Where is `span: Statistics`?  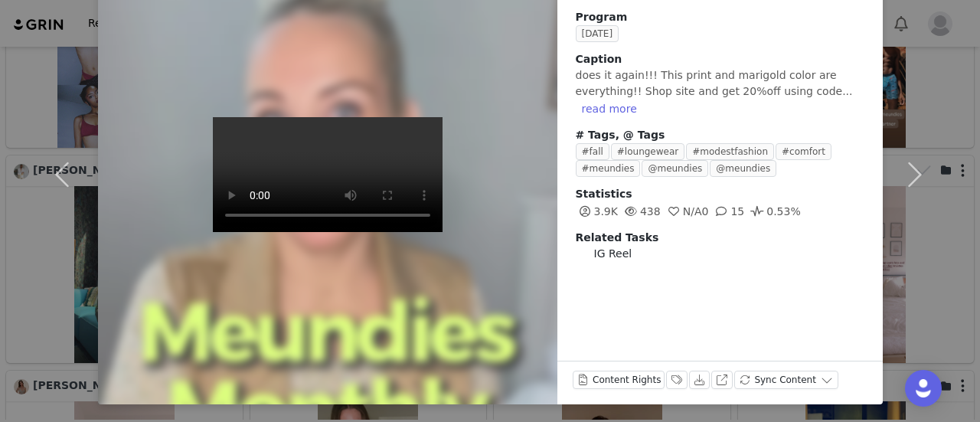 span: Statistics is located at coordinates (604, 194).